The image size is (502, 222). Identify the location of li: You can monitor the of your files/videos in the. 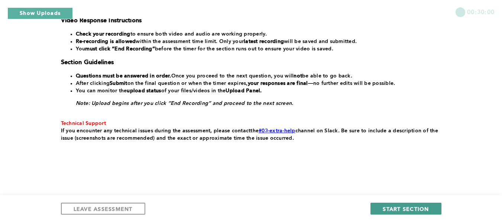
(257, 91).